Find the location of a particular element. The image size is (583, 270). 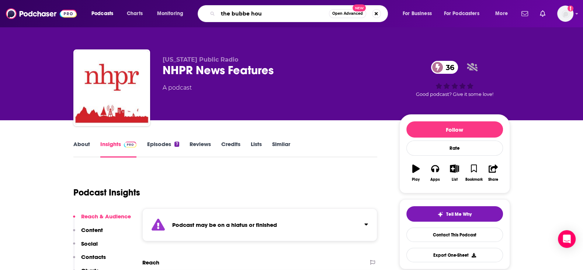

button: Apps is located at coordinates (435, 173).